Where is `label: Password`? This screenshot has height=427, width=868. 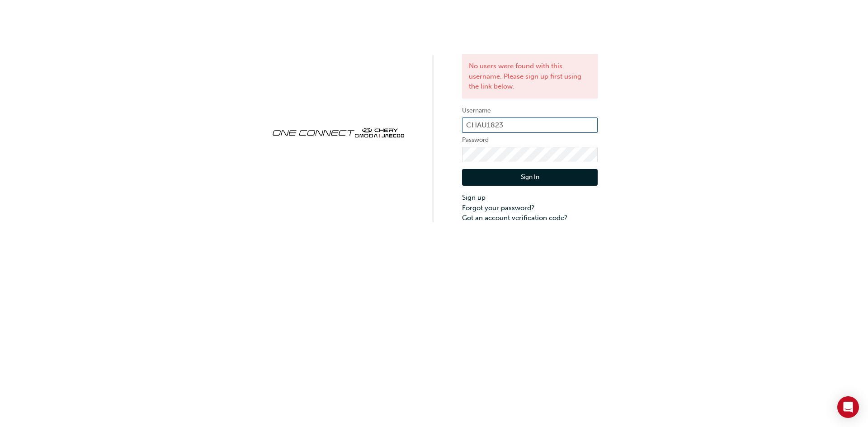
label: Password is located at coordinates (530, 140).